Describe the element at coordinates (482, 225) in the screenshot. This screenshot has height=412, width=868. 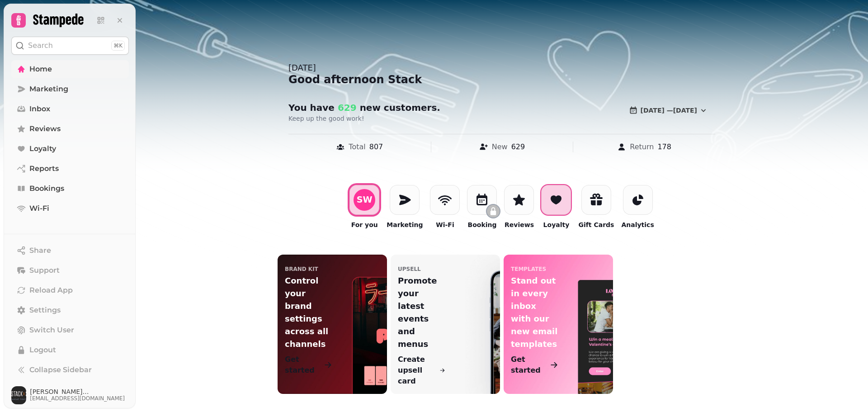
I see `p: Booking` at that location.